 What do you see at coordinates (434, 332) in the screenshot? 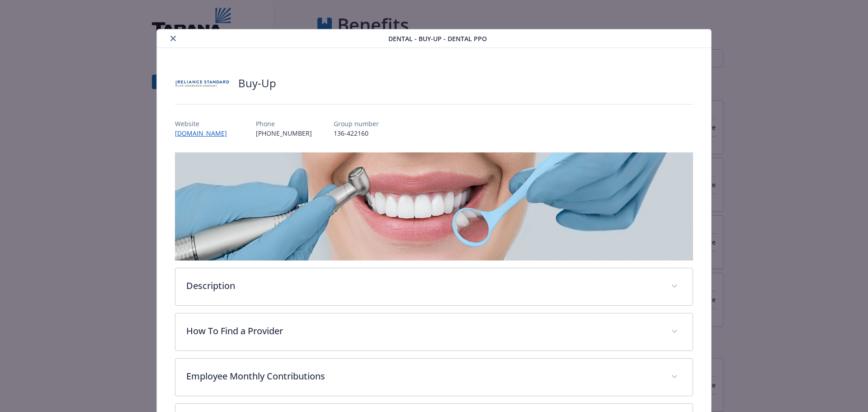
I see `div: How To Find a Provider` at bounding box center [434, 332].